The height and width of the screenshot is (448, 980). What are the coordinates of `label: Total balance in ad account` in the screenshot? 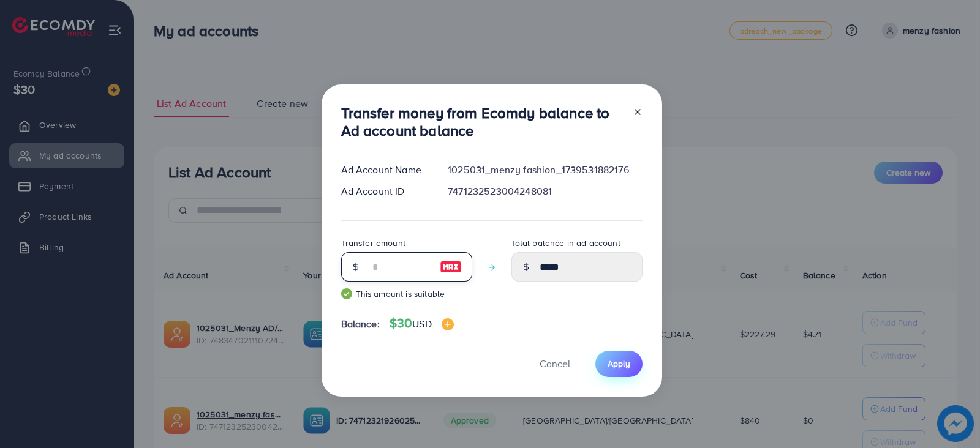 It's located at (566, 244).